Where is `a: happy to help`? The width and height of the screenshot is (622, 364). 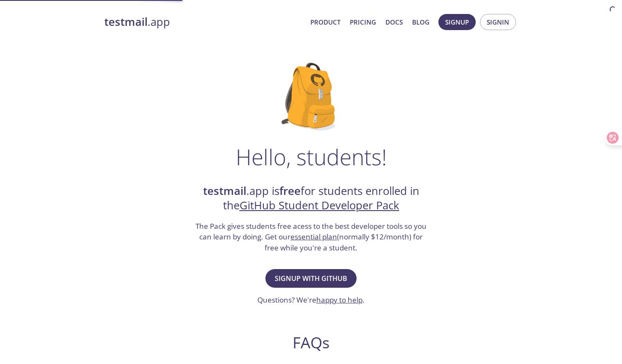 a: happy to help is located at coordinates (339, 299).